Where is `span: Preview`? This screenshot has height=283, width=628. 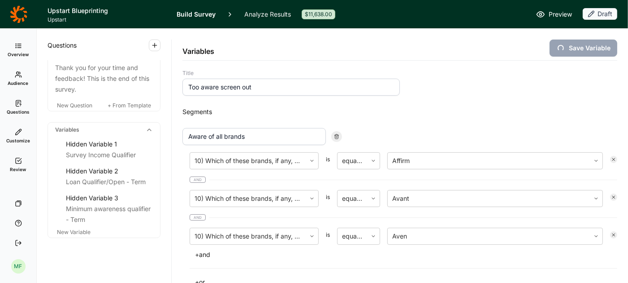 span: Preview is located at coordinates (561, 14).